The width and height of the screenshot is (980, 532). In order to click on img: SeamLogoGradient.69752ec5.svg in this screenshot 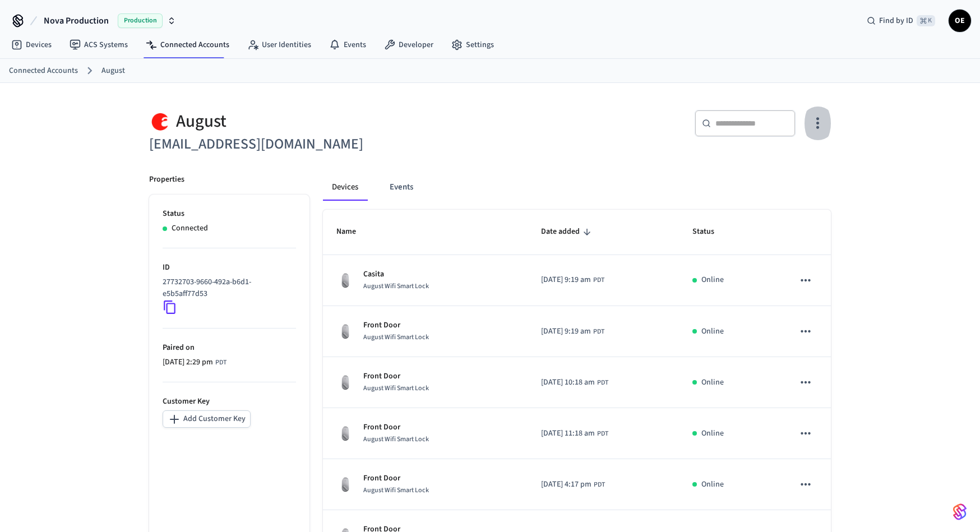, I will do `click(960, 512)`.